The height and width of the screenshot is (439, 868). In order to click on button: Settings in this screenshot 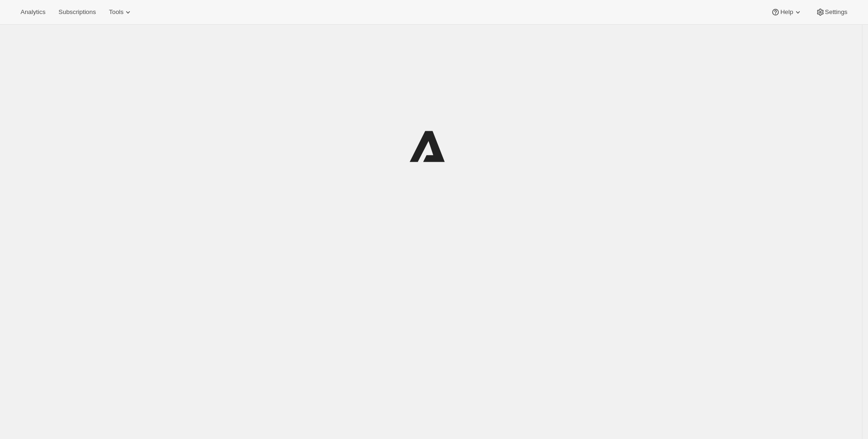, I will do `click(831, 12)`.